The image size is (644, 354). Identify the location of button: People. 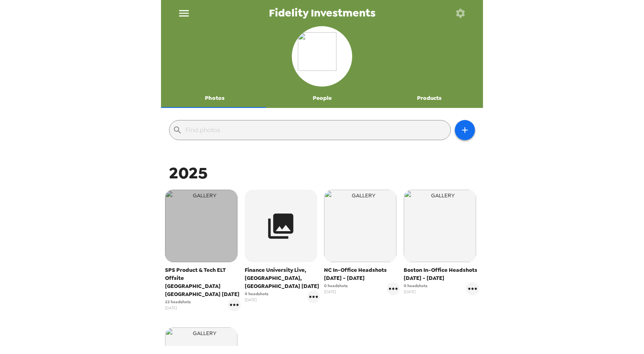
(322, 98).